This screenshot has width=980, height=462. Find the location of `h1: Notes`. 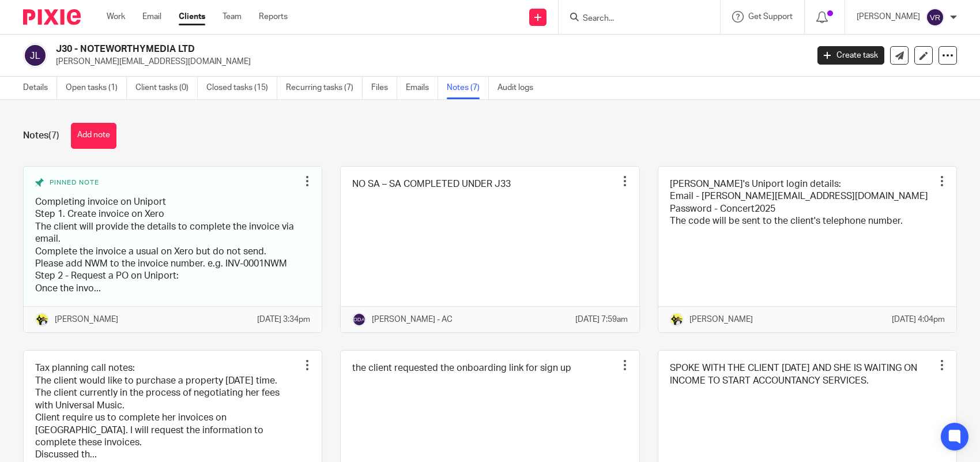

h1: Notes is located at coordinates (41, 136).